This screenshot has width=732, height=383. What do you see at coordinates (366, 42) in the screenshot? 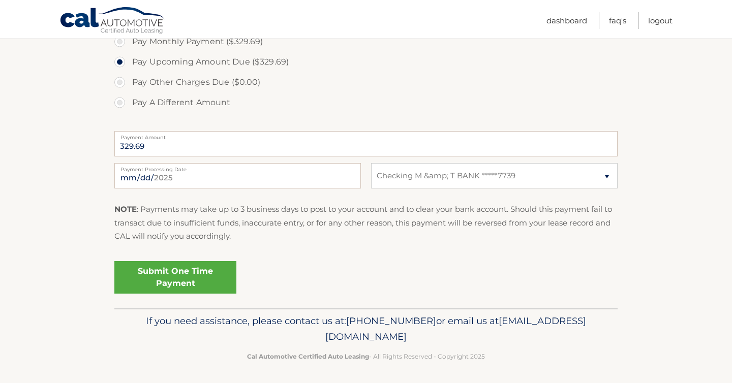
I see `label: Pay Monthly Payment ($329.69)` at bounding box center [366, 42].